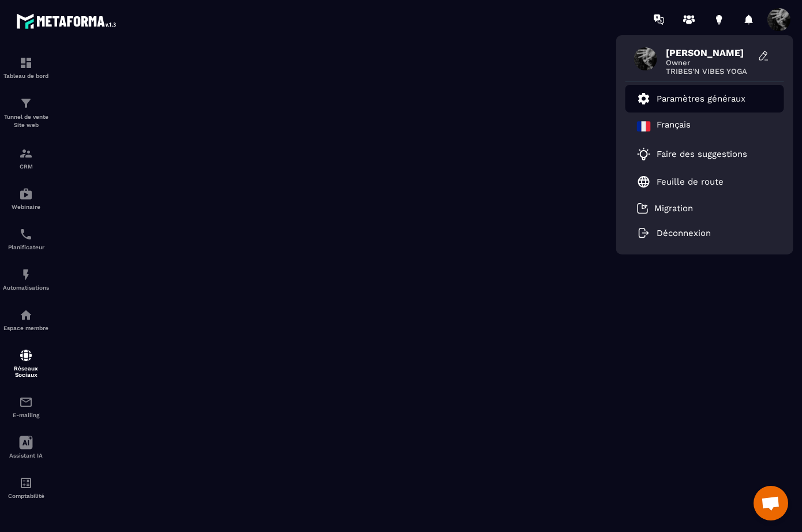  What do you see at coordinates (26, 76) in the screenshot?
I see `p: Tableau de bord` at bounding box center [26, 76].